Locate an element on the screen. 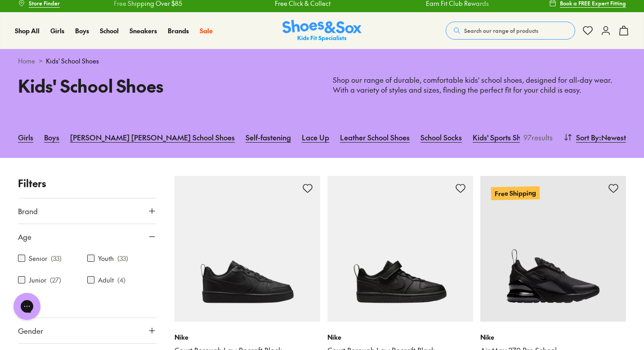  a: School is located at coordinates (109, 31).